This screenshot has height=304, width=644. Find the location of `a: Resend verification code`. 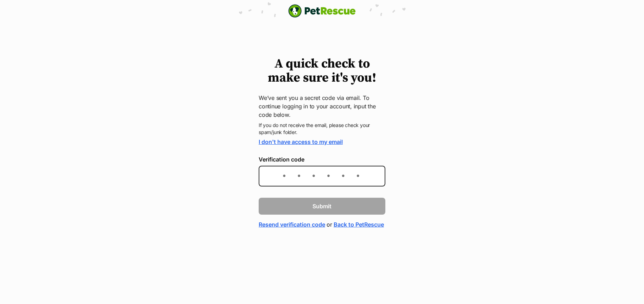

a: Resend verification code is located at coordinates (292, 224).